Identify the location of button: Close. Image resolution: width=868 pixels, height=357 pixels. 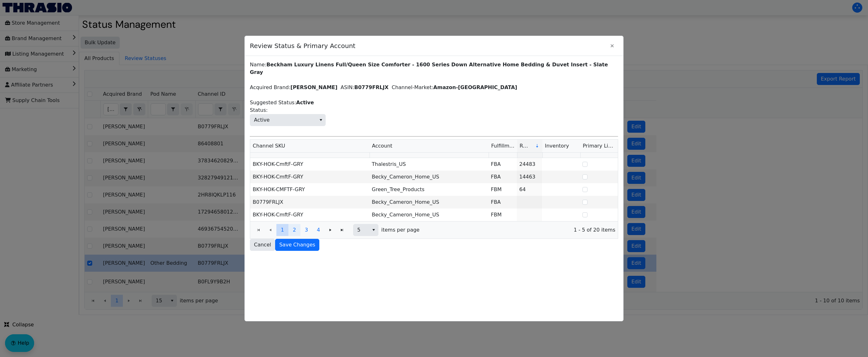
(612, 46).